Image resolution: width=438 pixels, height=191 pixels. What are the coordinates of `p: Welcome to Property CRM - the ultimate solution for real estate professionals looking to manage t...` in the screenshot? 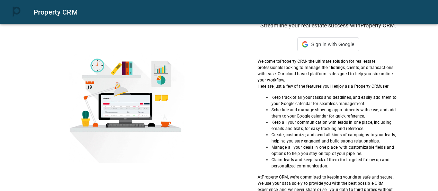 It's located at (328, 71).